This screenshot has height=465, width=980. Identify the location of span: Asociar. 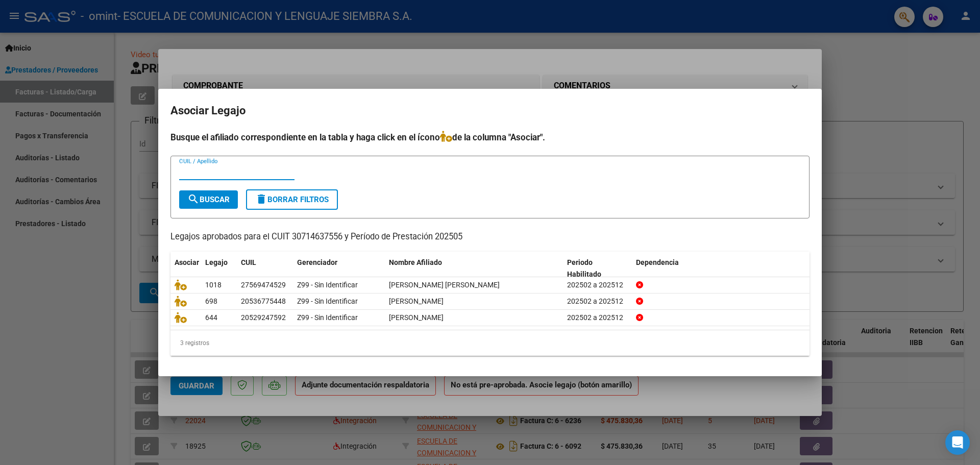
(186, 262).